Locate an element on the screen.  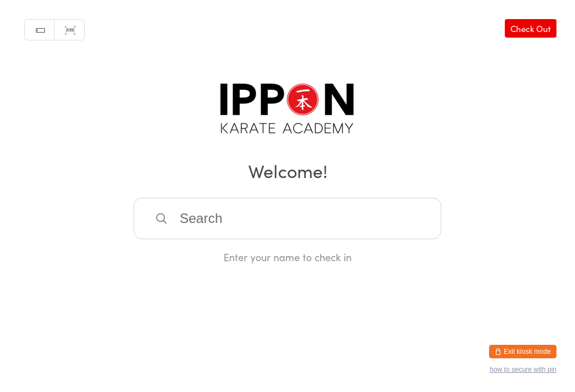
button: Exit kiosk mode is located at coordinates (523, 351).